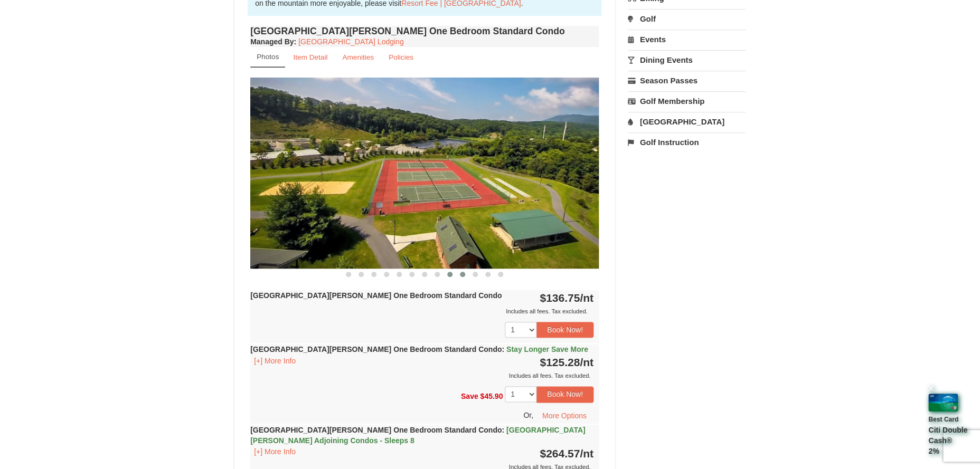  What do you see at coordinates (310, 57) in the screenshot?
I see `small: Item Detail` at bounding box center [310, 57].